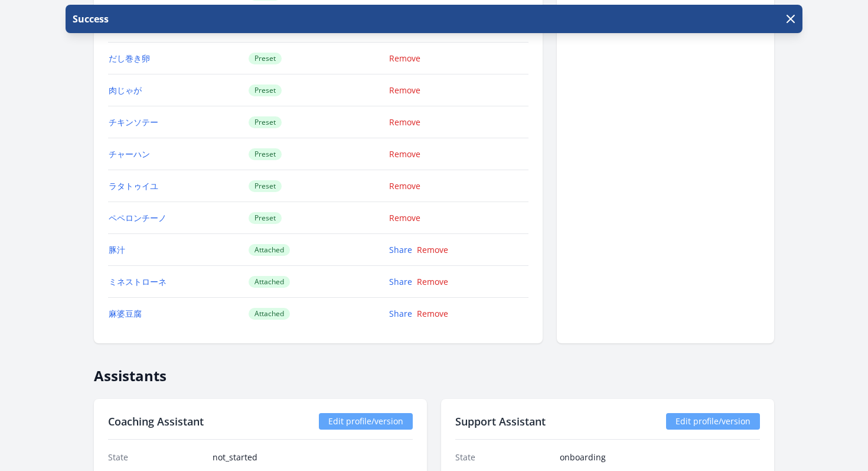  I want to click on a: 肉じゃが, so click(125, 90).